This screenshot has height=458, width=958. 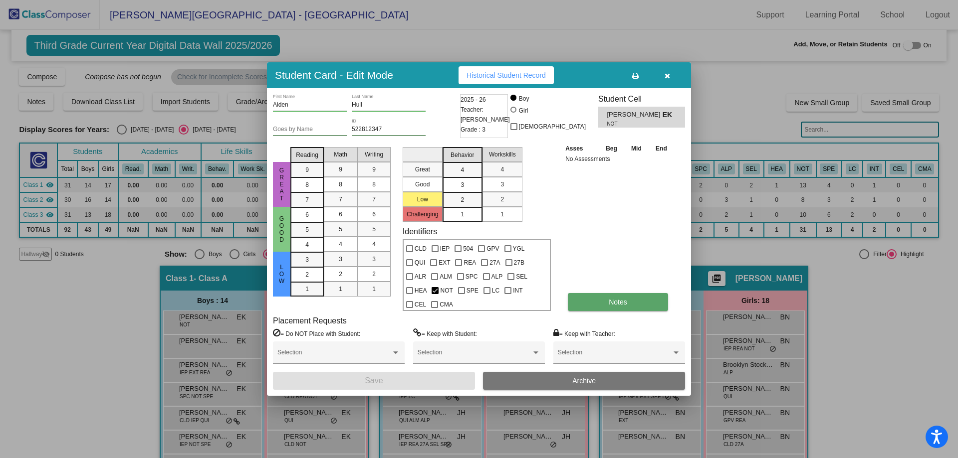 What do you see at coordinates (517, 291) in the screenshot?
I see `span: INT` at bounding box center [517, 291].